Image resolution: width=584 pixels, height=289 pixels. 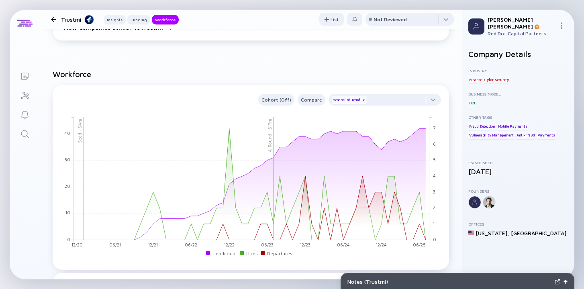 What do you see at coordinates (562, 26) in the screenshot?
I see `img: Menu` at bounding box center [562, 26].